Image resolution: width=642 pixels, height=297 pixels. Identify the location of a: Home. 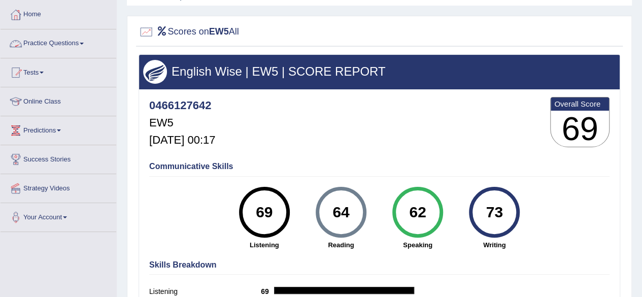
(58, 13).